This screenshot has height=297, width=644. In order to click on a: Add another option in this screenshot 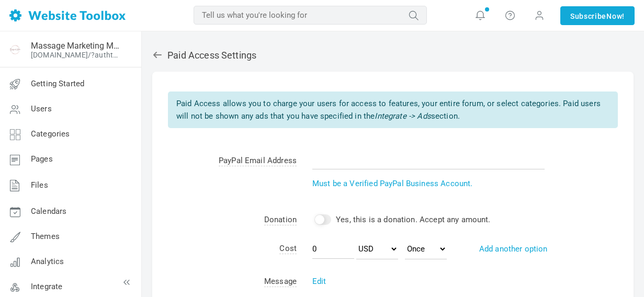, I will do `click(513, 249)`.